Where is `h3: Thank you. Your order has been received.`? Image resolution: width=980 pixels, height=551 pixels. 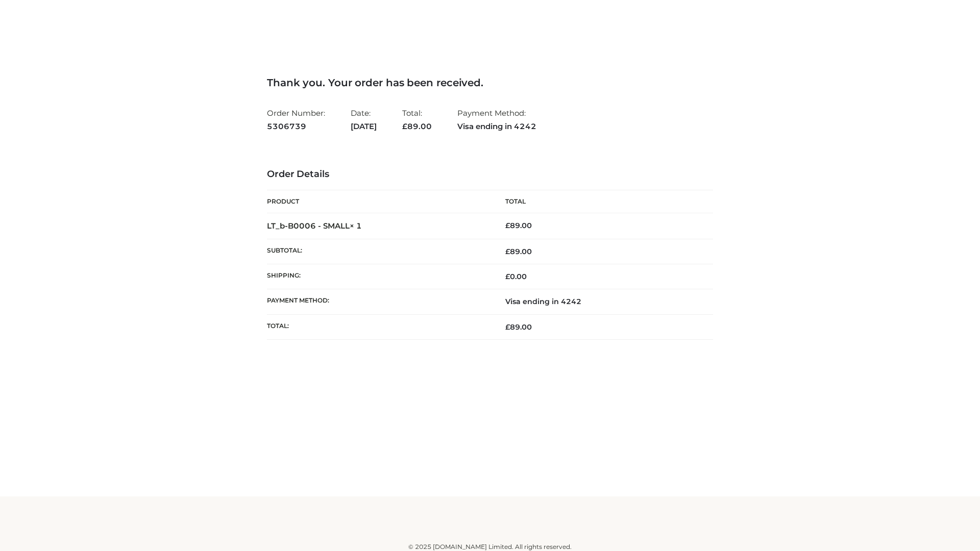
h3: Thank you. Your order has been received. is located at coordinates (490, 83).